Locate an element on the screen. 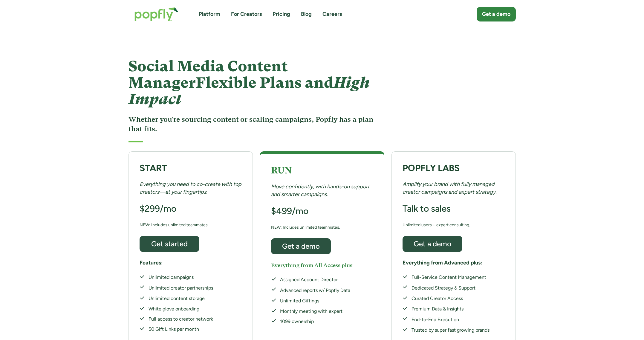 This screenshot has height=340, width=644. em: Everything you need to co-create with top creators—at your fingertips. is located at coordinates (190, 188).